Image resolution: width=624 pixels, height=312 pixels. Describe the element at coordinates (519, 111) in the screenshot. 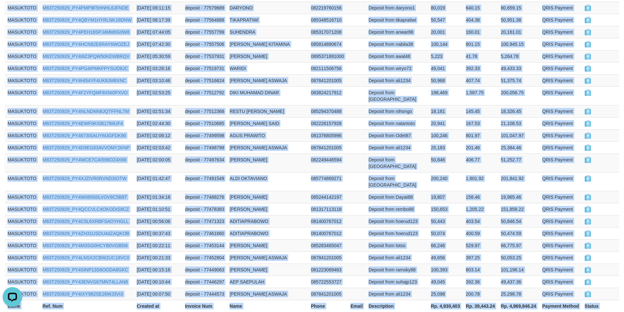

I see `td: 18,326.45` at that location.